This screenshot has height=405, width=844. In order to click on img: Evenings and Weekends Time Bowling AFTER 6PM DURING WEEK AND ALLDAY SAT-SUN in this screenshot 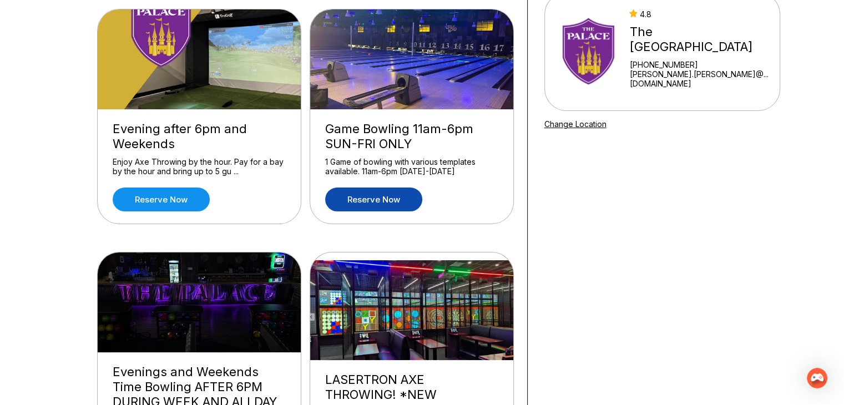, I will do `click(200, 303)`.